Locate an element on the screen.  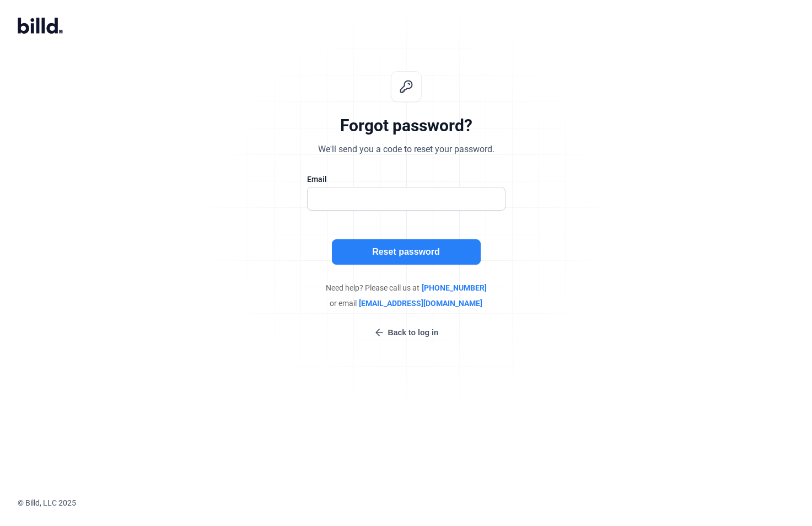
div: Forgot password? is located at coordinates (406, 126).